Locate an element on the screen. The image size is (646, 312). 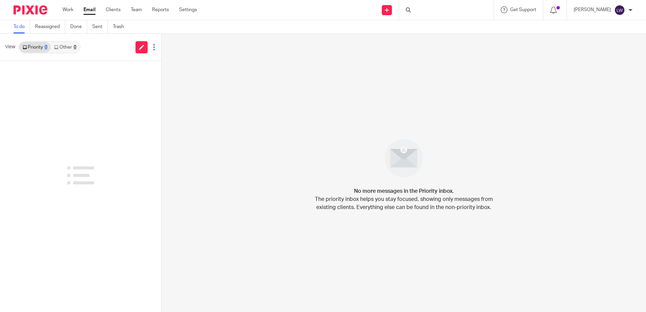
a: Trash is located at coordinates (121, 27).